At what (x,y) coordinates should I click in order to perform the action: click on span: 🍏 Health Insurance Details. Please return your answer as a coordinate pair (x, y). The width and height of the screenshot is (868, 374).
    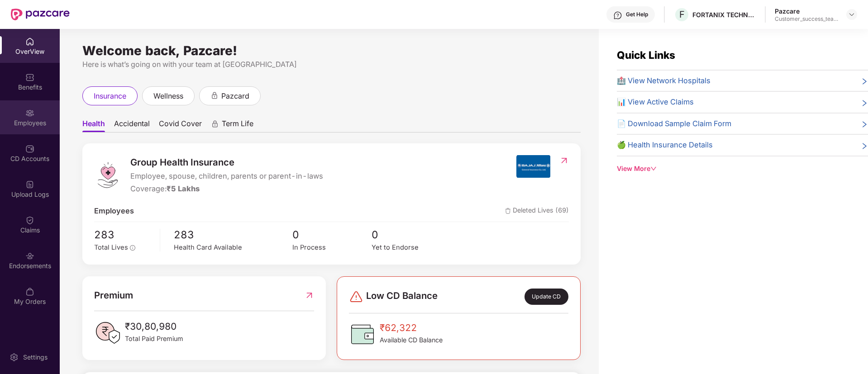
    Looking at the image, I should click on (665, 145).